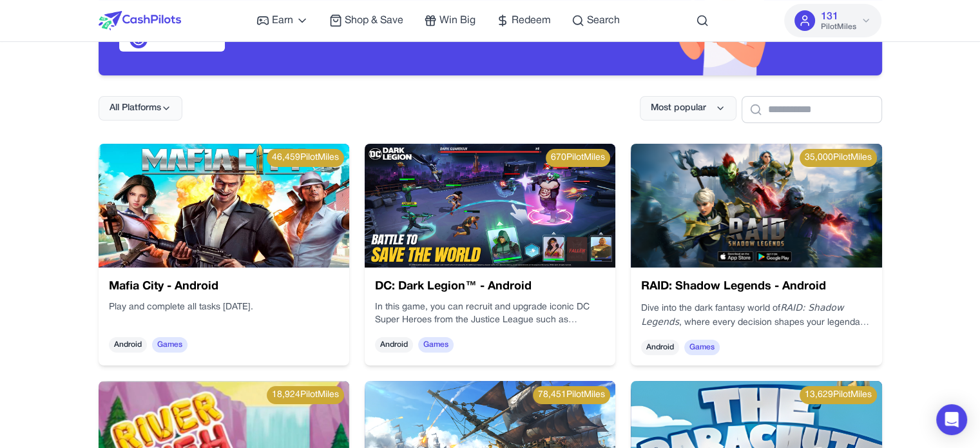  Describe the element at coordinates (833, 20) in the screenshot. I see `button: 131PilotMiles` at that location.